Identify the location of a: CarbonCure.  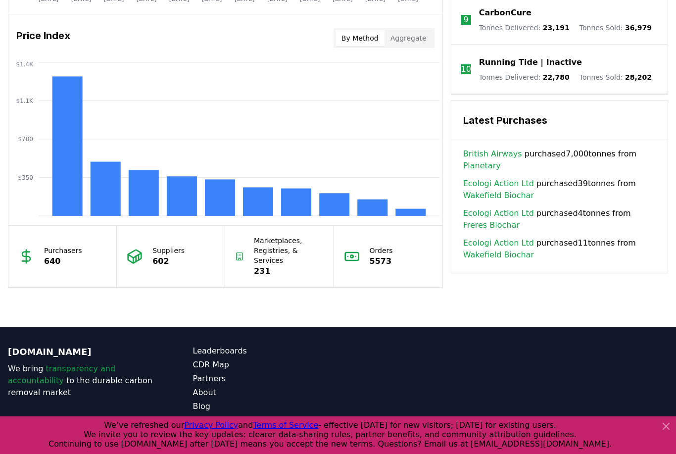
(505, 13).